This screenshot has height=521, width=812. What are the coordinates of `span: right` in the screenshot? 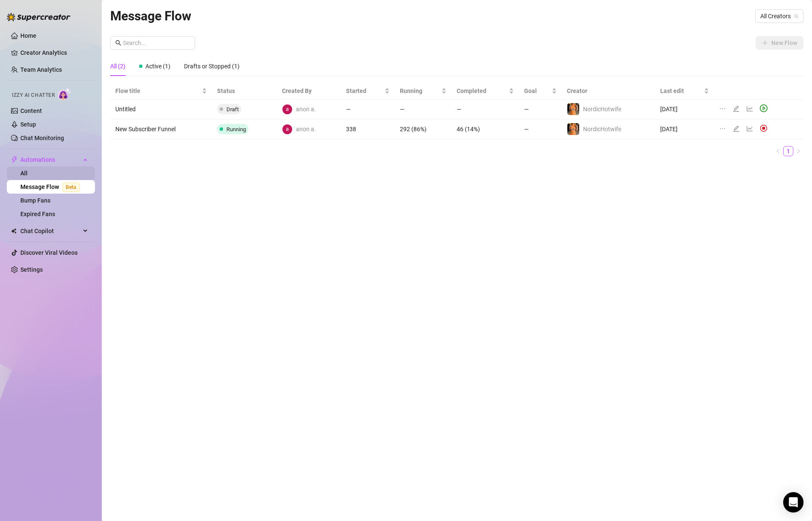 It's located at (798, 151).